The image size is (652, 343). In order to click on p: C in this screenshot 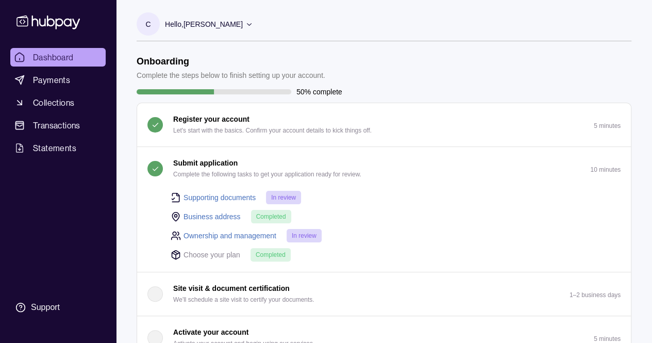, I will do `click(148, 24)`.